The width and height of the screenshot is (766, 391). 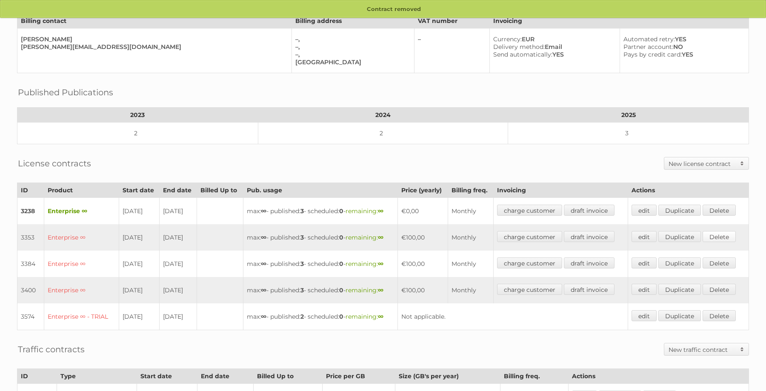 What do you see at coordinates (742, 163) in the screenshot?
I see `span: Toggle` at bounding box center [742, 163].